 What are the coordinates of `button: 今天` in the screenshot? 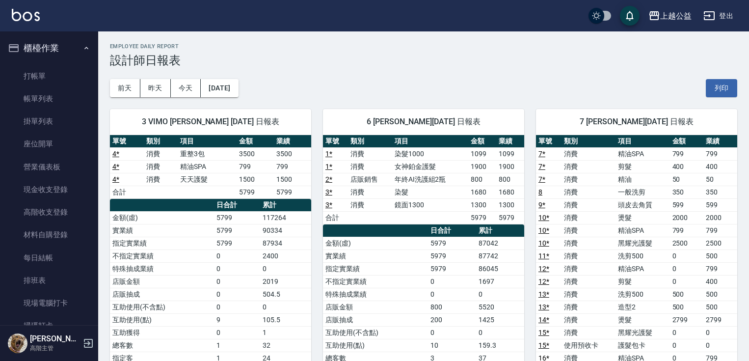 It's located at (186, 88).